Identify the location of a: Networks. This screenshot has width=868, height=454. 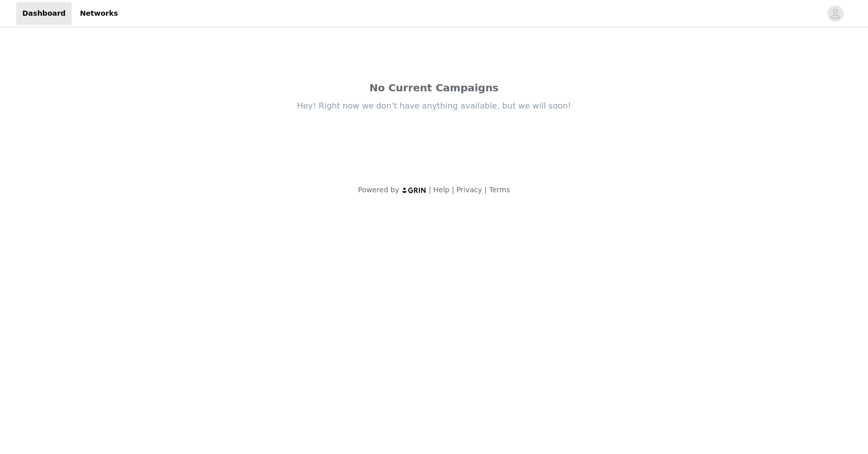
(99, 13).